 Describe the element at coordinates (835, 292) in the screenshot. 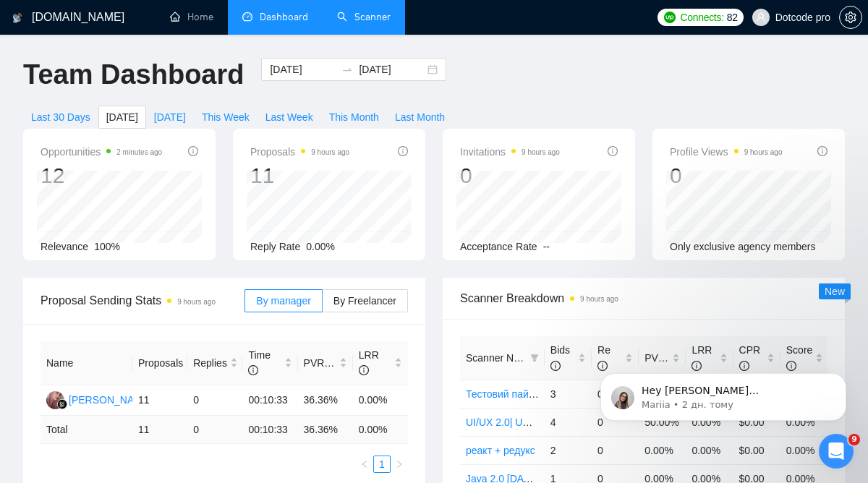

I see `span: New` at that location.